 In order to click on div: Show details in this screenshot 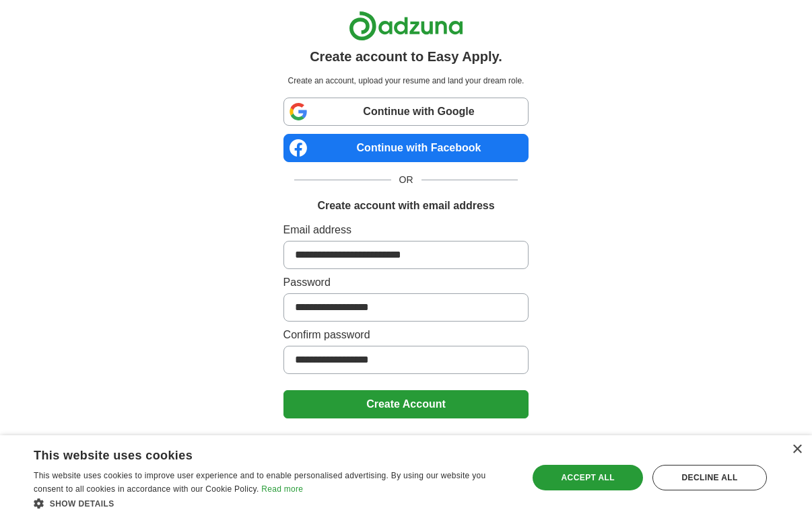, I will do `click(273, 503)`.